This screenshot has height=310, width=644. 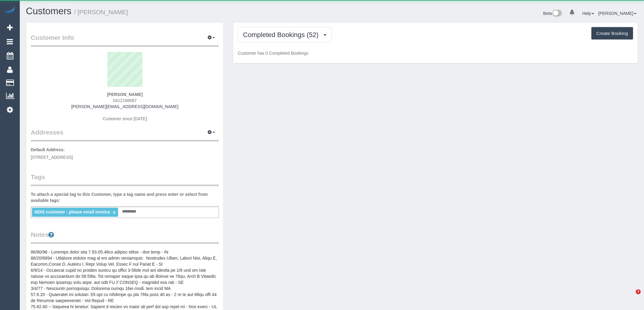 I want to click on label: To attach a special tag to this Customer, type a tag name and press enter or select from availabl..., so click(x=125, y=197).